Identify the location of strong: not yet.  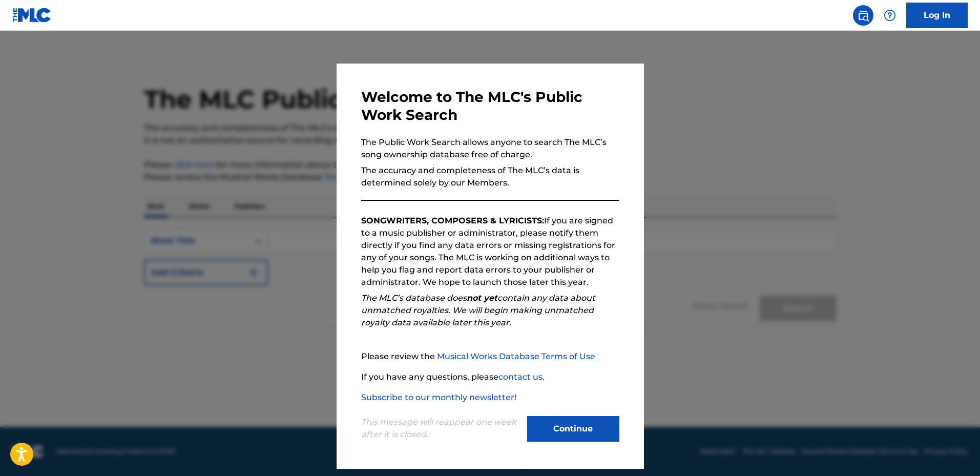
(482, 298).